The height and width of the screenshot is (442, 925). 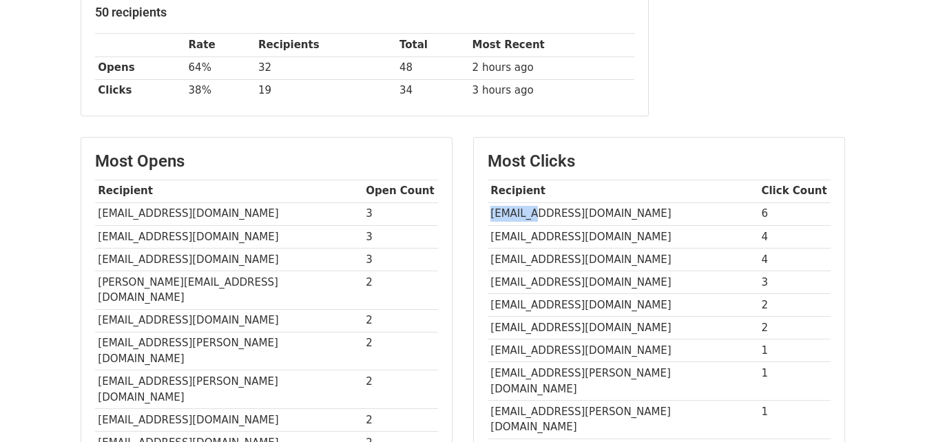 I want to click on td: 64%, so click(x=220, y=68).